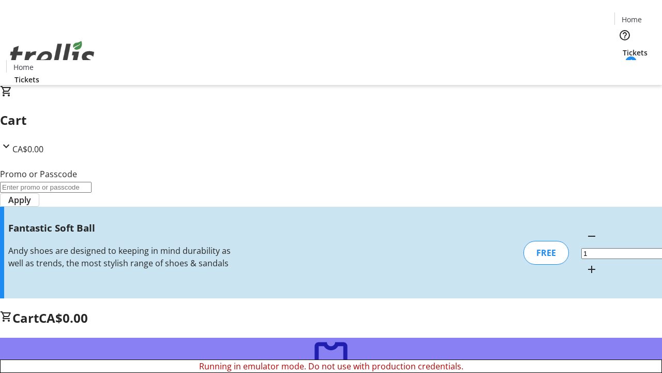 The height and width of the screenshot is (373, 662). I want to click on button: Increment by one, so click(592, 269).